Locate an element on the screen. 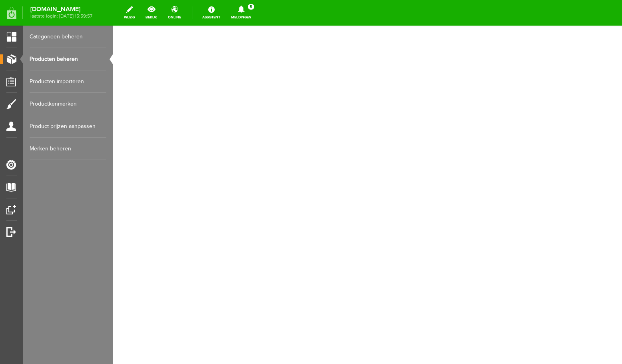 Image resolution: width=622 pixels, height=364 pixels. a: Assistent is located at coordinates (211, 13).